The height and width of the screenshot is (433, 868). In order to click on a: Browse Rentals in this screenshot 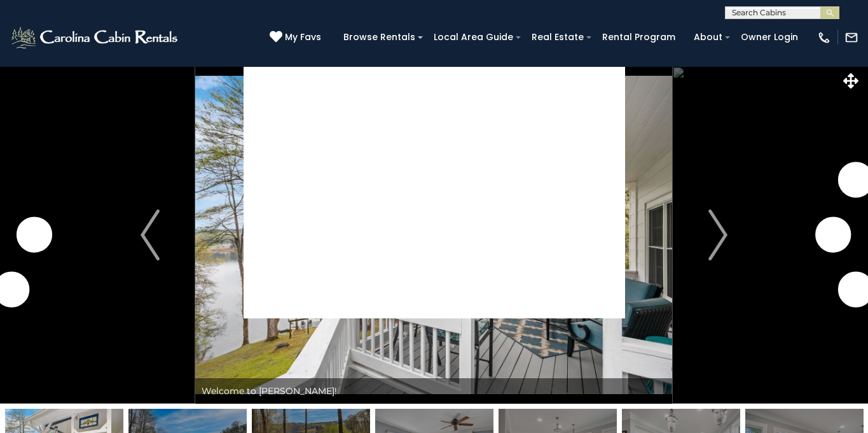, I will do `click(379, 37)`.